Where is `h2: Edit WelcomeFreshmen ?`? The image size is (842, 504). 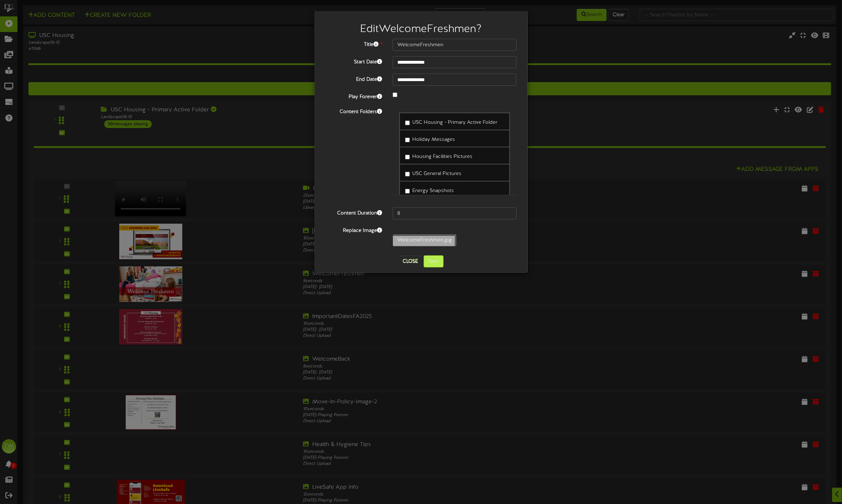
h2: Edit WelcomeFreshmen ? is located at coordinates (421, 29).